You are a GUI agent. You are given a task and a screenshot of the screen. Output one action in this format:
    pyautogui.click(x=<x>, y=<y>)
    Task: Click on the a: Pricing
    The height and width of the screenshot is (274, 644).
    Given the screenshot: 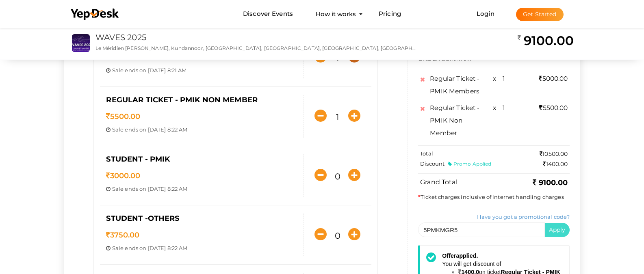 What is the action you would take?
    pyautogui.click(x=390, y=14)
    